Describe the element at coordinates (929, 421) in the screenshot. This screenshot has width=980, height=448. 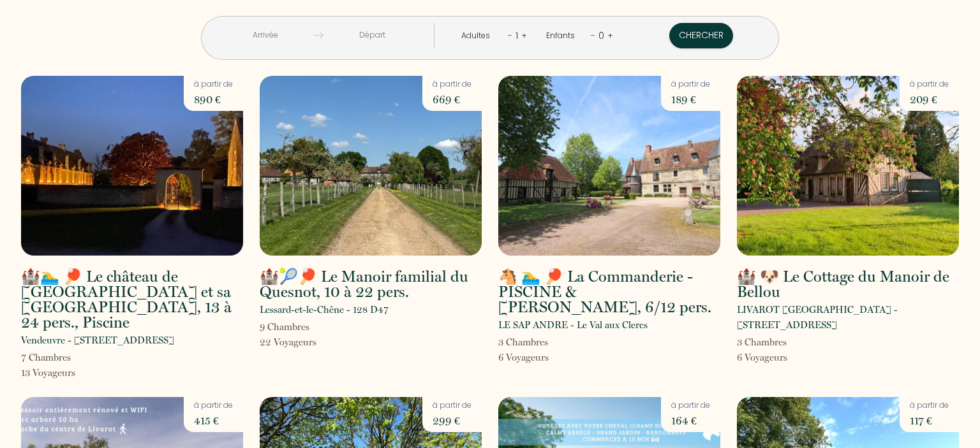
I see `p: 117 €` at that location.